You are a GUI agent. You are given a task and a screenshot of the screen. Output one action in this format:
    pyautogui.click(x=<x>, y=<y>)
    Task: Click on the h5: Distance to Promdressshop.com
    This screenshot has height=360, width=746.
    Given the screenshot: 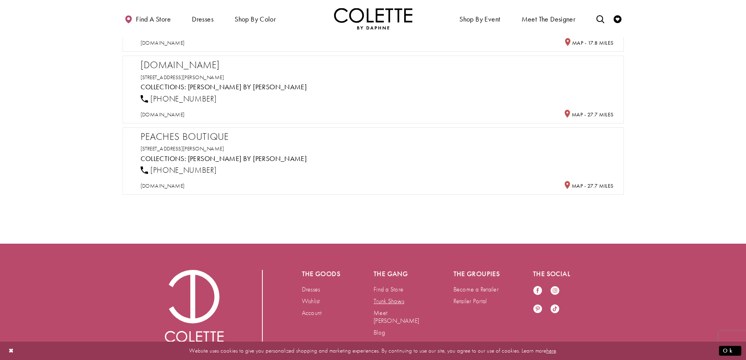 What is the action you would take?
    pyautogui.click(x=588, y=114)
    